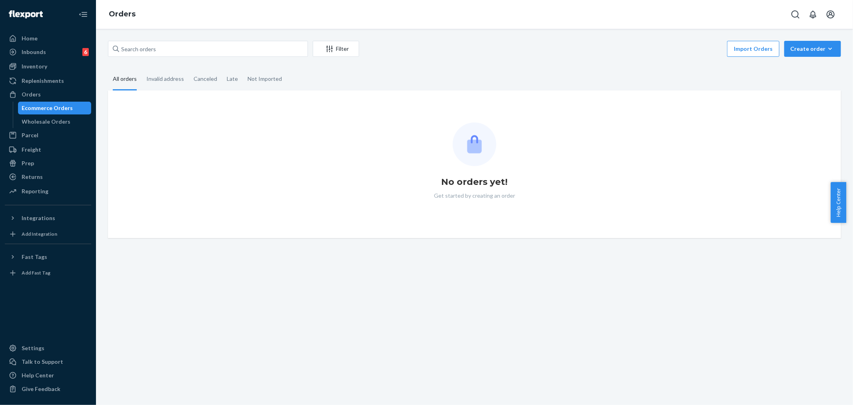  I want to click on button: Import Orders, so click(753, 49).